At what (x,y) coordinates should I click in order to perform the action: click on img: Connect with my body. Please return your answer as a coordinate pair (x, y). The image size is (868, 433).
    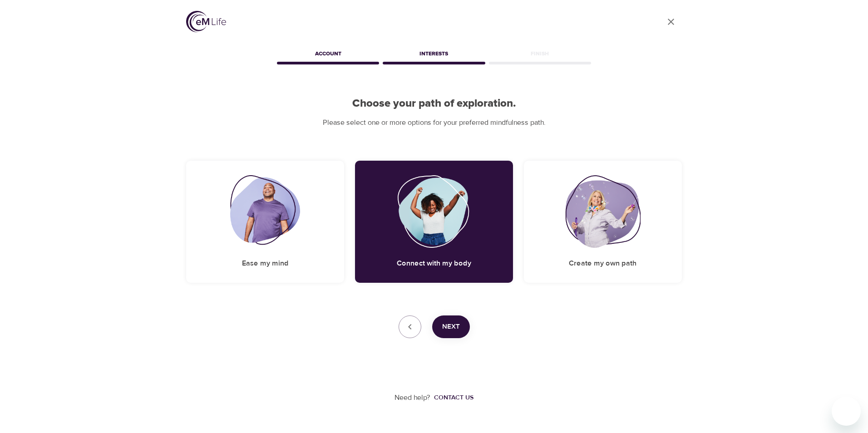
    Looking at the image, I should click on (434, 212).